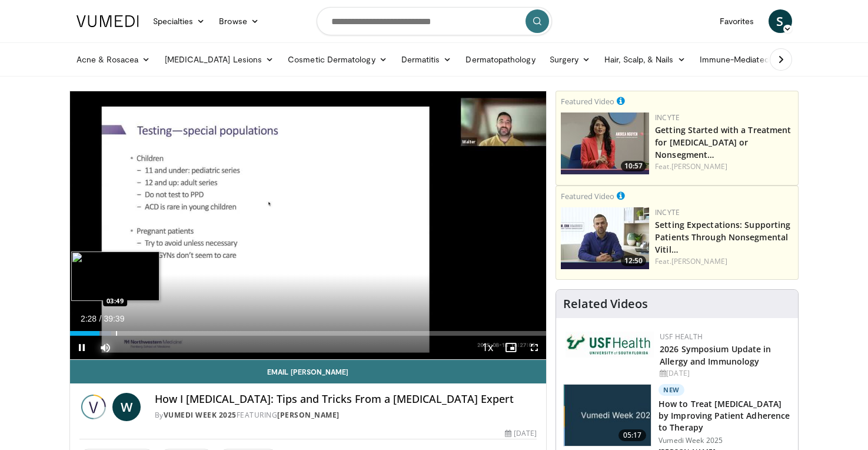  I want to click on span: 39:39, so click(113, 319).